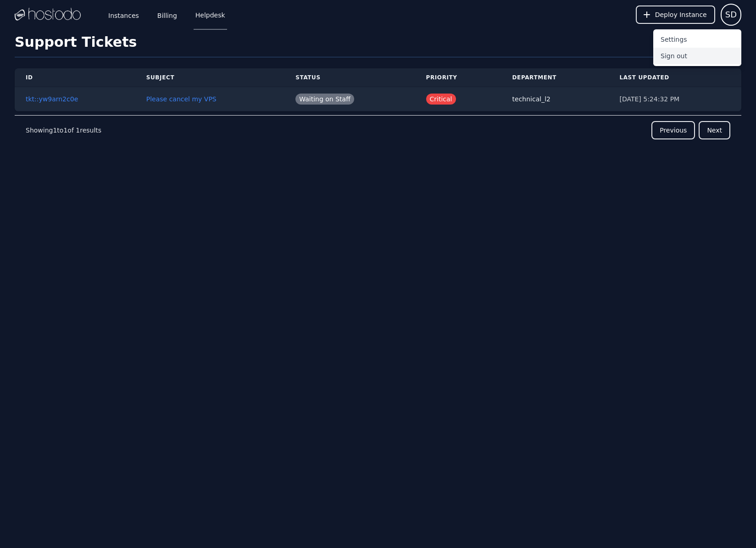 This screenshot has width=756, height=548. What do you see at coordinates (731, 15) in the screenshot?
I see `span: SD` at bounding box center [731, 15].